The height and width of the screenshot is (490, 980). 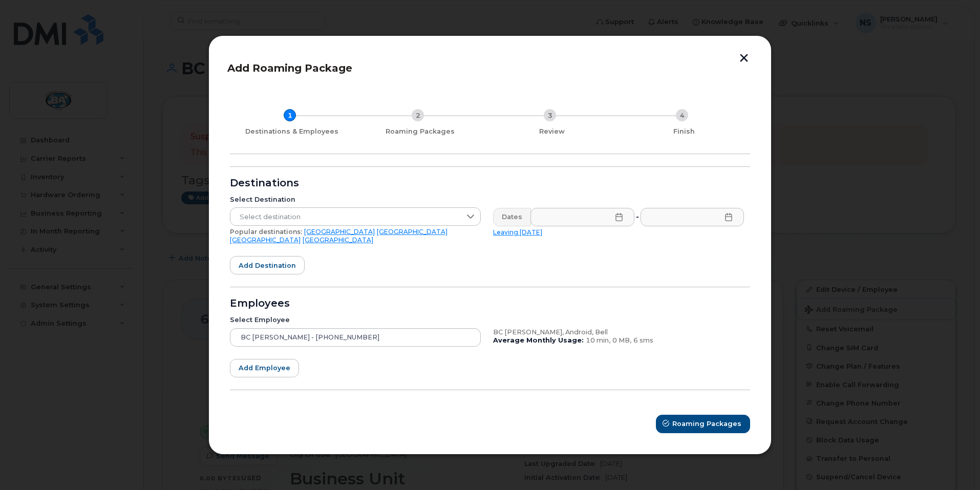 What do you see at coordinates (420, 132) in the screenshot?
I see `div: Roaming Packages` at bounding box center [420, 132].